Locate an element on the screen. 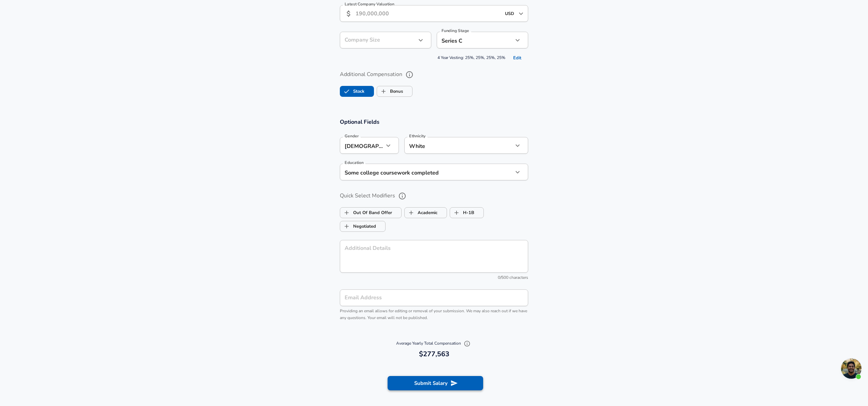  button: Edit is located at coordinates (517, 58).